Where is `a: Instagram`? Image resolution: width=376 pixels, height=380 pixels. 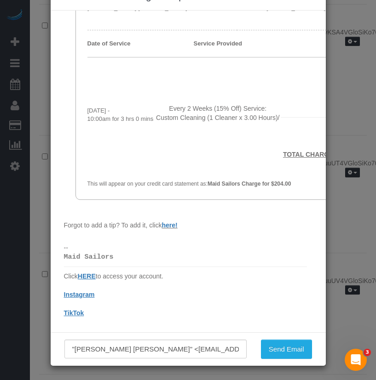
a: Instagram is located at coordinates (79, 295).